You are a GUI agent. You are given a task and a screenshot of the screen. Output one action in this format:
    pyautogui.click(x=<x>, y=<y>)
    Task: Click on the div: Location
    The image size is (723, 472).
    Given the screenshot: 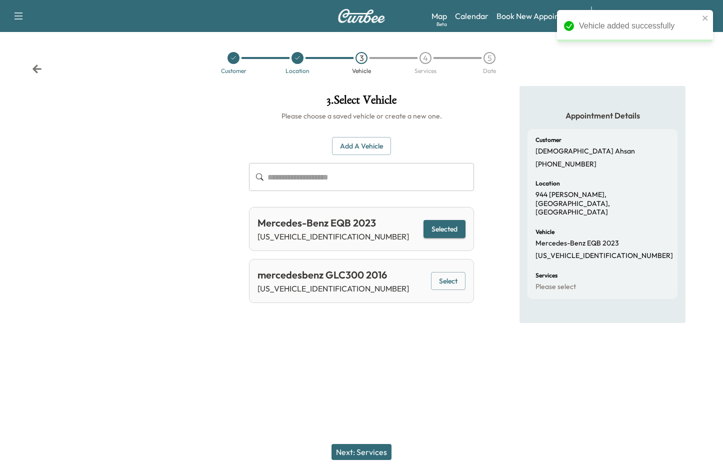 What is the action you would take?
    pyautogui.click(x=298, y=71)
    